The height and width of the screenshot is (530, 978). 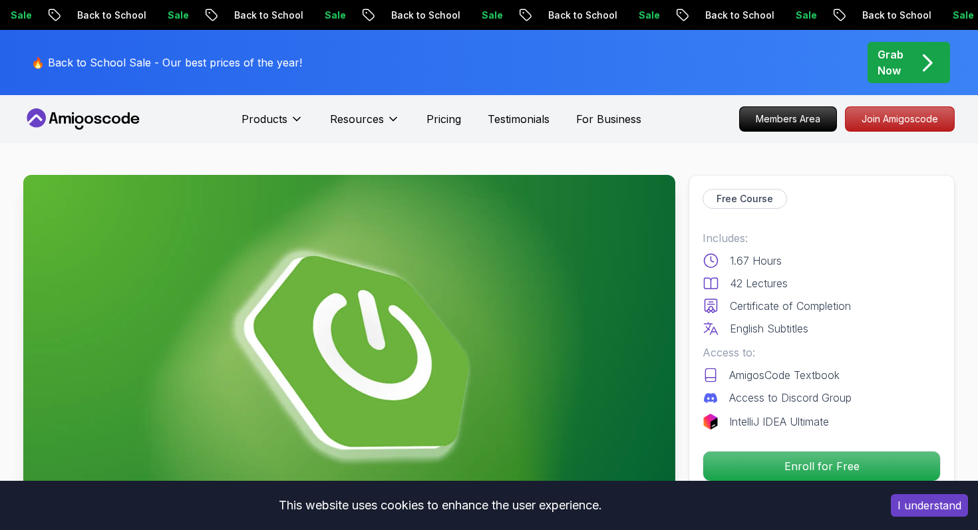 What do you see at coordinates (365, 124) in the screenshot?
I see `button: Resources` at bounding box center [365, 124].